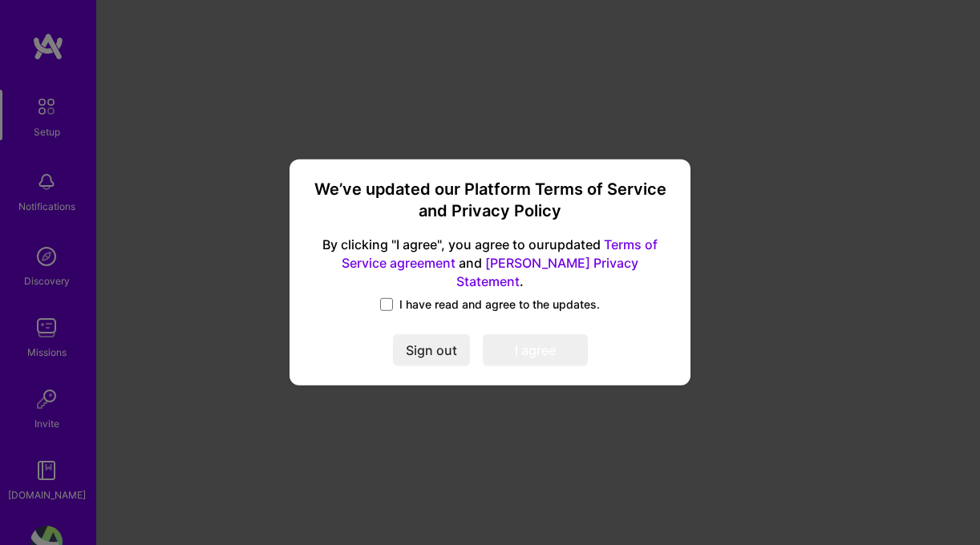 This screenshot has width=980, height=545. Describe the element at coordinates (431, 350) in the screenshot. I see `button: Sign out` at that location.